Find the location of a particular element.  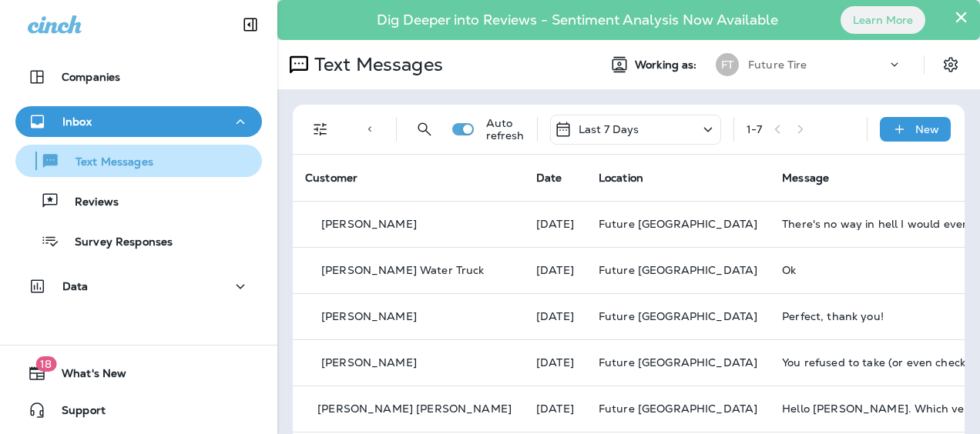

span: Date is located at coordinates (549, 178).